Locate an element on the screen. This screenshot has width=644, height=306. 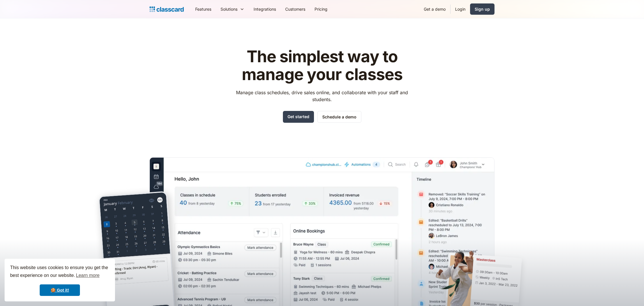
a: Features is located at coordinates (204, 9).